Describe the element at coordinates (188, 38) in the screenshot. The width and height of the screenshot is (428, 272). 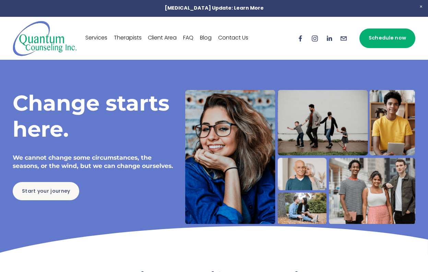
I see `a: FAQ` at that location.